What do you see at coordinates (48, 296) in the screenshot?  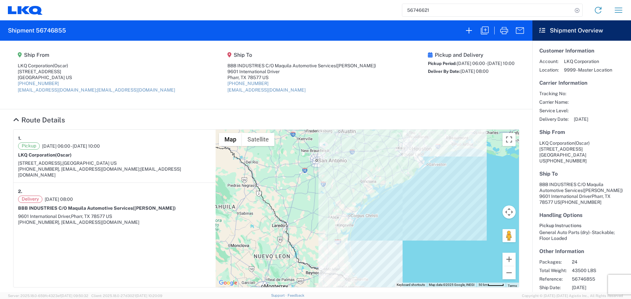 I see `span: Server: 2025.18.0-659fc4323ef` at bounding box center [48, 296].